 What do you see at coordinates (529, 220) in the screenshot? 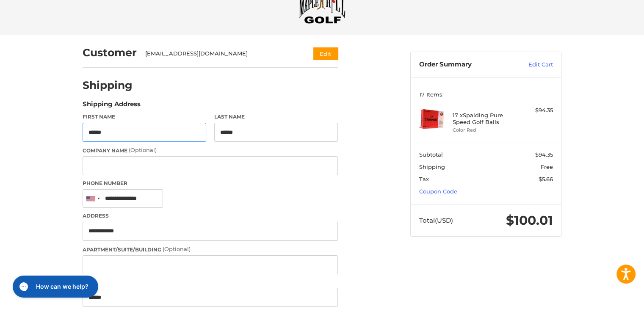
I see `span: $100.01` at bounding box center [529, 220].